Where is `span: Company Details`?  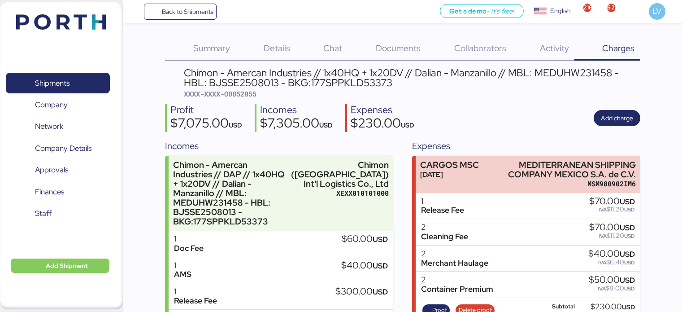
span: Company Details is located at coordinates (63, 148).